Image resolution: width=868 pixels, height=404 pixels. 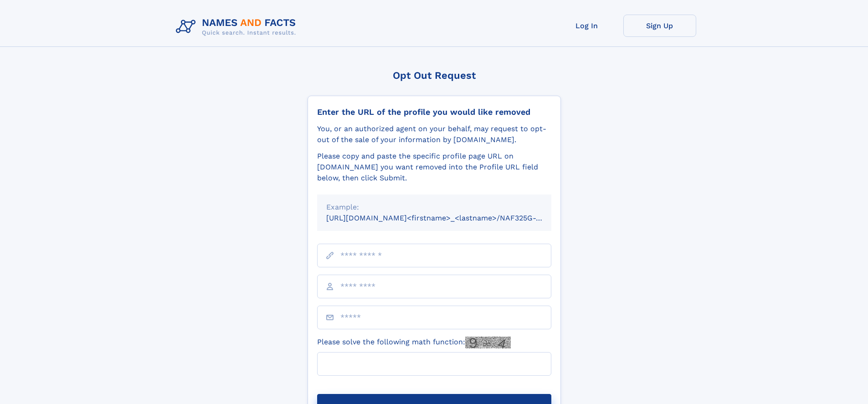 What do you see at coordinates (434, 207) in the screenshot?
I see `div: Example:` at bounding box center [434, 207].